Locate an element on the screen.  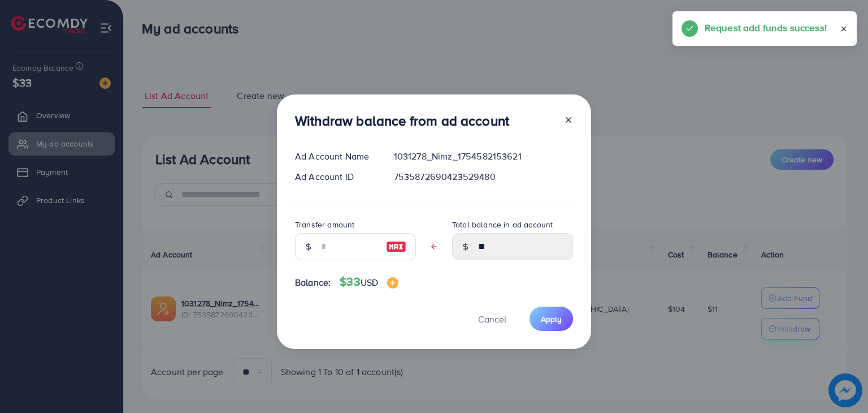
label: Transfer amount is located at coordinates (324, 225).